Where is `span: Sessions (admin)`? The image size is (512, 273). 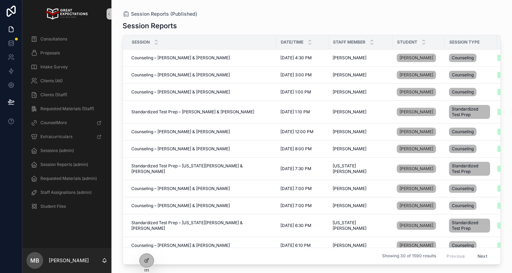
span: Sessions (admin) is located at coordinates (57, 150).